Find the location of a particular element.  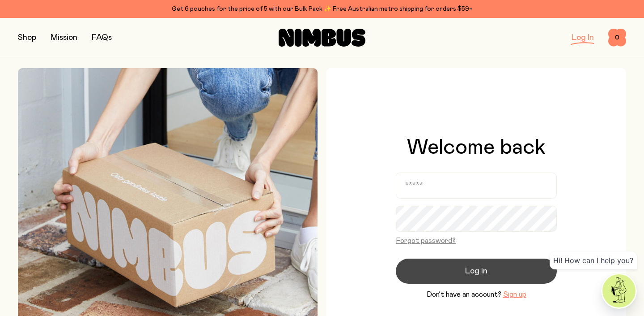

button: Sign up is located at coordinates (515, 294).